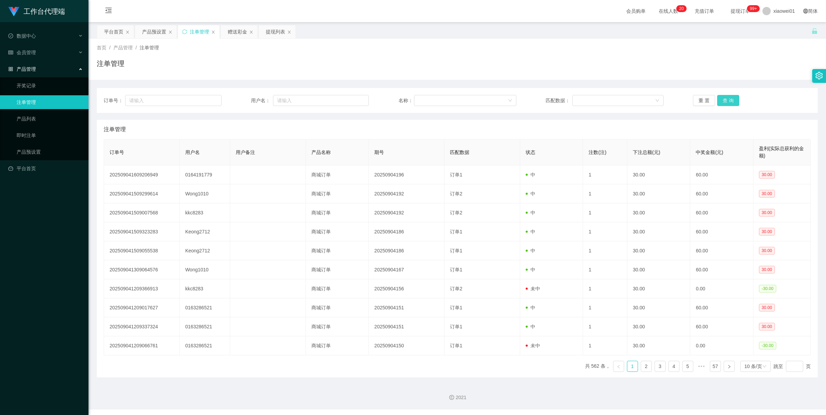  What do you see at coordinates (740, 11) in the screenshot?
I see `span: 提现订单` at bounding box center [740, 11].